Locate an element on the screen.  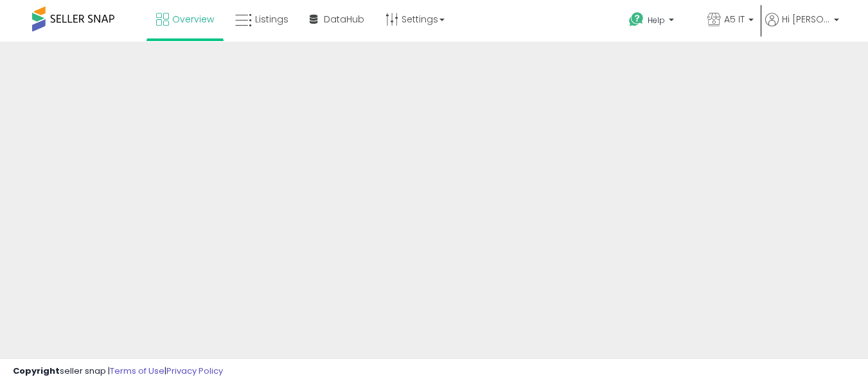
span: Help is located at coordinates (656, 20).